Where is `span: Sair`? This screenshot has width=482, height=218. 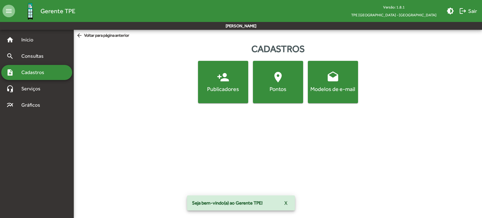 span: Sair is located at coordinates (468, 11).